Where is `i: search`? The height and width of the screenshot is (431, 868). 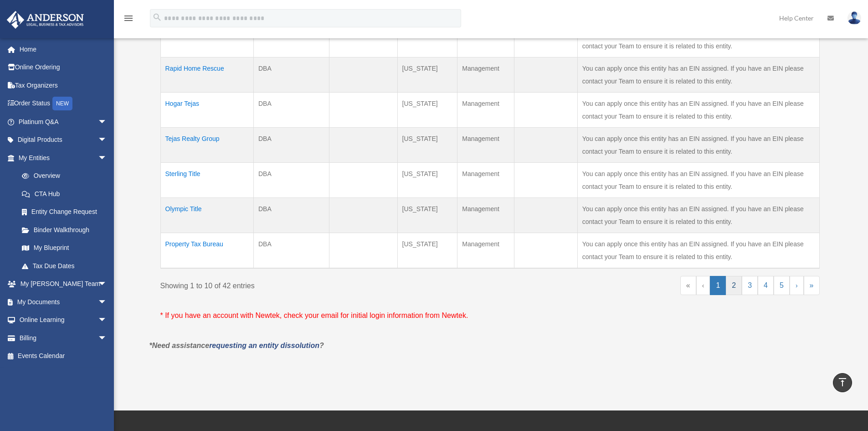 i: search is located at coordinates (158, 18).